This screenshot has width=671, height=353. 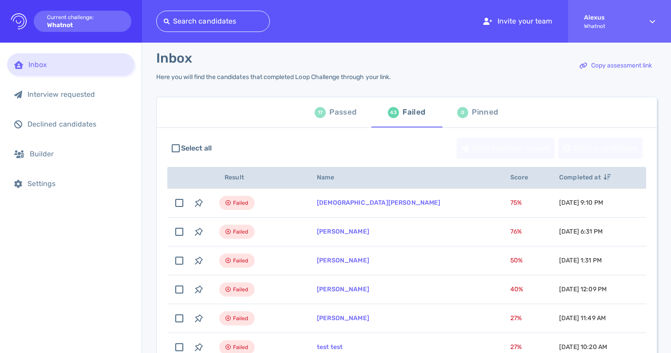 I want to click on button: Copy assessment link, so click(x=616, y=66).